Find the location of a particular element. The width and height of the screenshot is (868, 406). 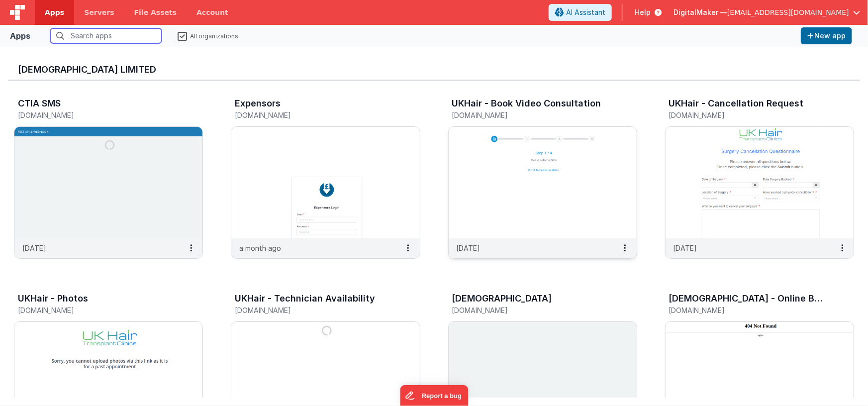

h3: CTIA SMS is located at coordinates (39, 104).